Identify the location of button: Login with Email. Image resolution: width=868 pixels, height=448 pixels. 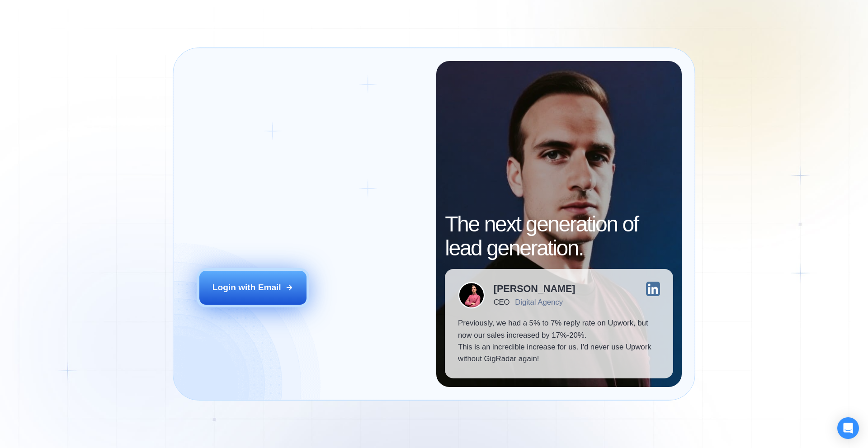
(253, 287).